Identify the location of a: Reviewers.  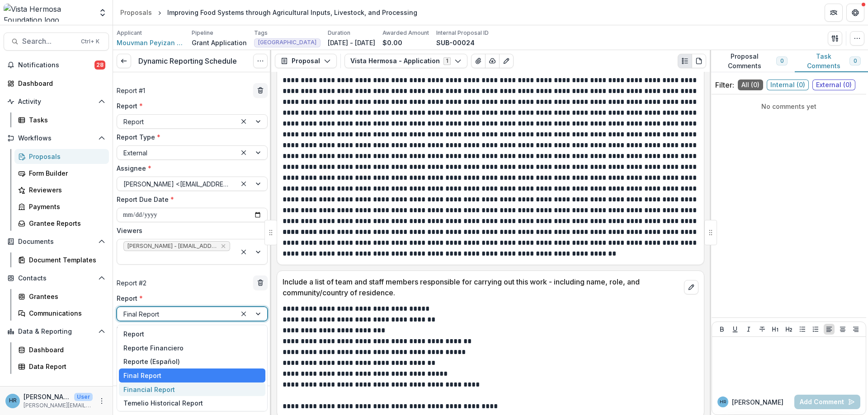
(61, 190).